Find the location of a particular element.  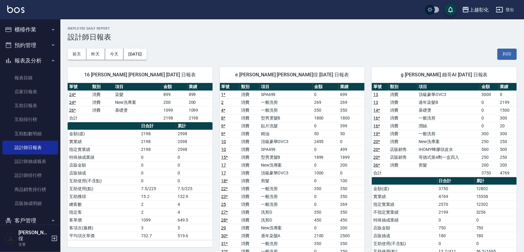

a: 25 is located at coordinates (224, 205).